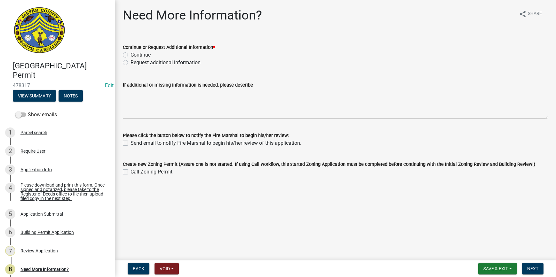 The image size is (556, 277). What do you see at coordinates (71, 96) in the screenshot?
I see `button: Notes` at bounding box center [71, 96].